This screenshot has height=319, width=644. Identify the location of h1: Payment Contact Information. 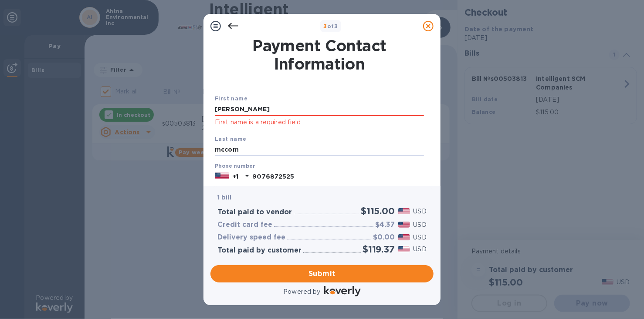
(319, 54).